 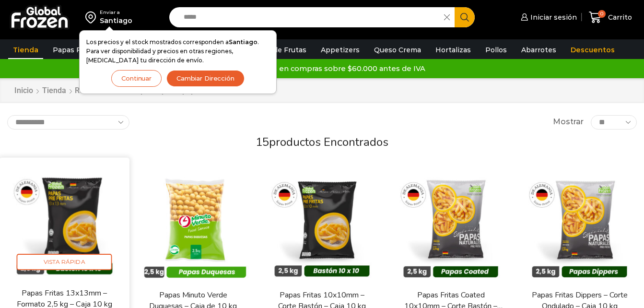 I want to click on a: 0 Carrito, so click(x=610, y=17).